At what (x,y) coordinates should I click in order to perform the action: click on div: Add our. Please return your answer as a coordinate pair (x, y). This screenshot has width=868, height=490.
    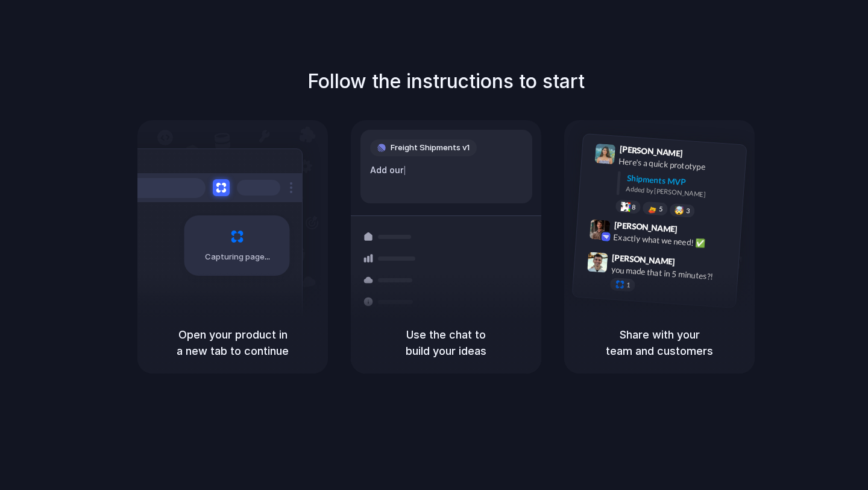
    Looking at the image, I should click on (446, 170).